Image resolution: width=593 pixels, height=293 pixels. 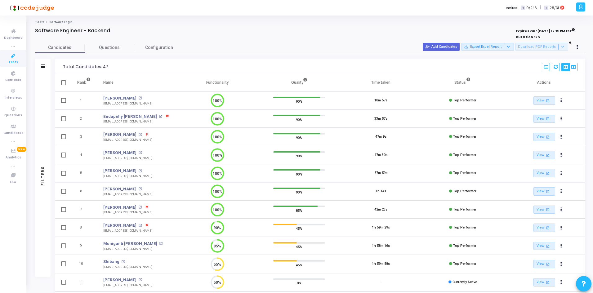 What do you see at coordinates (84, 173) in the screenshot?
I see `td: 5` at bounding box center [84, 173].